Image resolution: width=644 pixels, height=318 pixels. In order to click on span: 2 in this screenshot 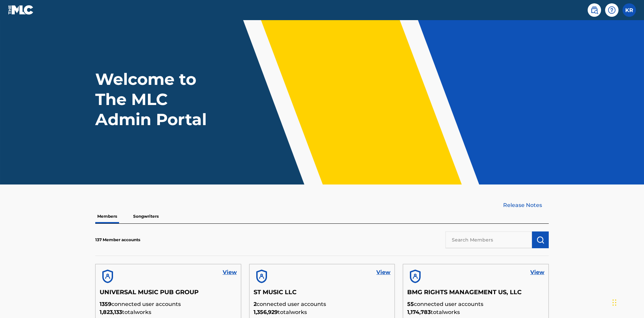, I will do `click(255, 304)`.